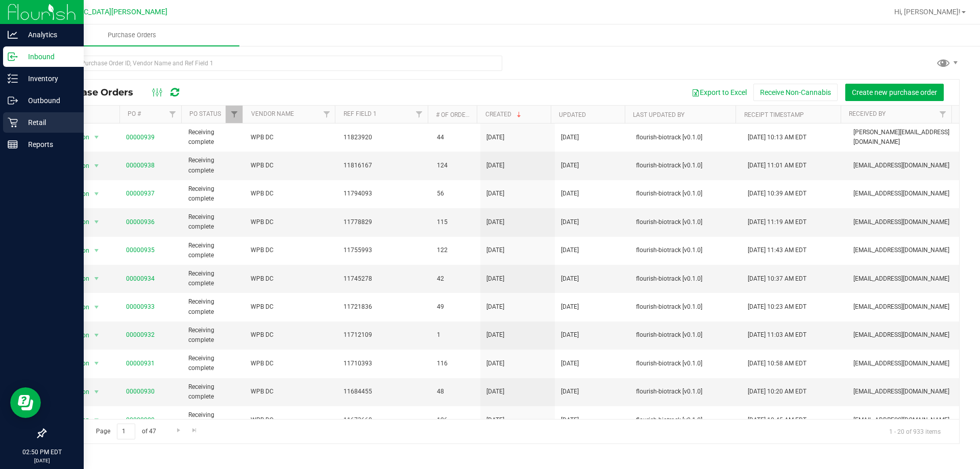 The width and height of the screenshot is (980, 469). Describe the element at coordinates (13, 79) in the screenshot. I see `inline-svg: Inventory` at that location.